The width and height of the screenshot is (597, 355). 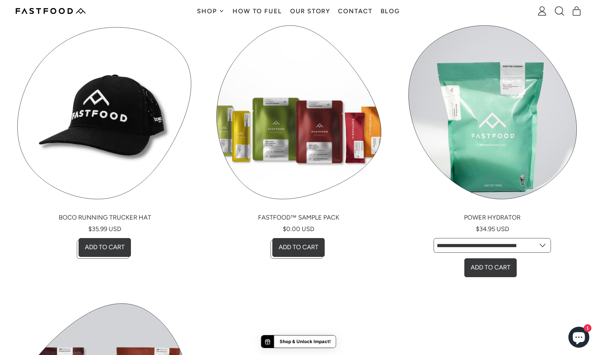 What do you see at coordinates (51, 11) in the screenshot?
I see `a: Fastfood` at bounding box center [51, 11].